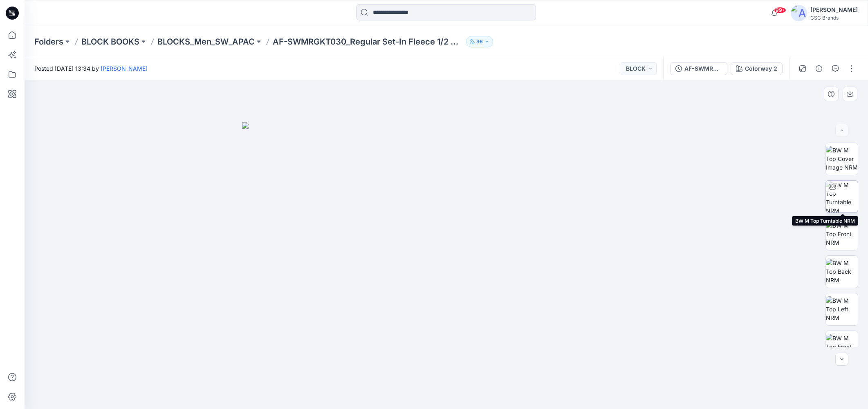 This screenshot has width=868, height=409. I want to click on div: CSC Brands, so click(834, 18).